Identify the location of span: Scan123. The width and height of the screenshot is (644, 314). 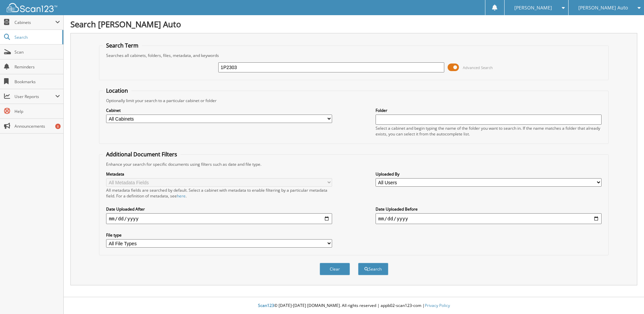
(266, 305).